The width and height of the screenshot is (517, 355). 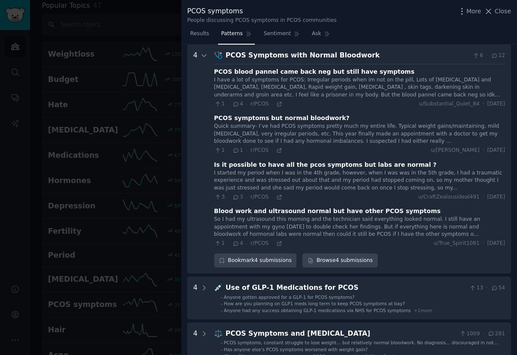 What do you see at coordinates (340, 261) in the screenshot?
I see `a: Browse4 submissions` at bounding box center [340, 261].